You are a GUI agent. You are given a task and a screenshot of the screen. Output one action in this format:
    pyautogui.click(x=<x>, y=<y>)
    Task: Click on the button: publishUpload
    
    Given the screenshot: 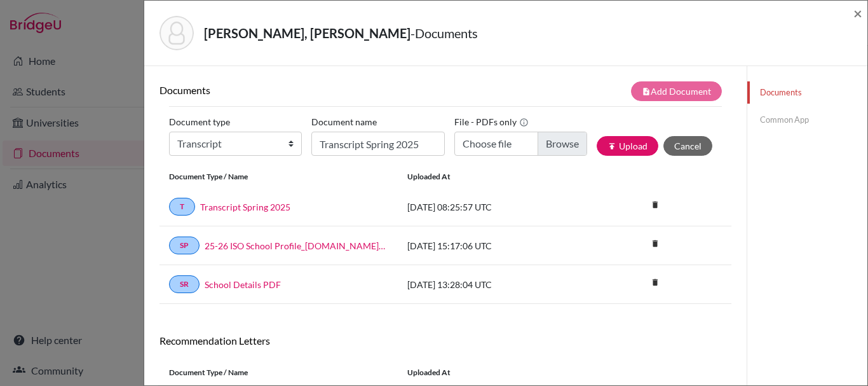 What is the action you would take?
    pyautogui.click(x=627, y=146)
    